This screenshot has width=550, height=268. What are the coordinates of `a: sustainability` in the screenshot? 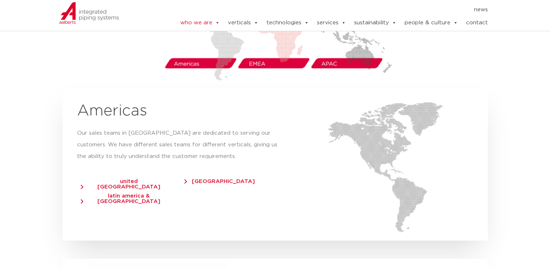 It's located at (375, 23).